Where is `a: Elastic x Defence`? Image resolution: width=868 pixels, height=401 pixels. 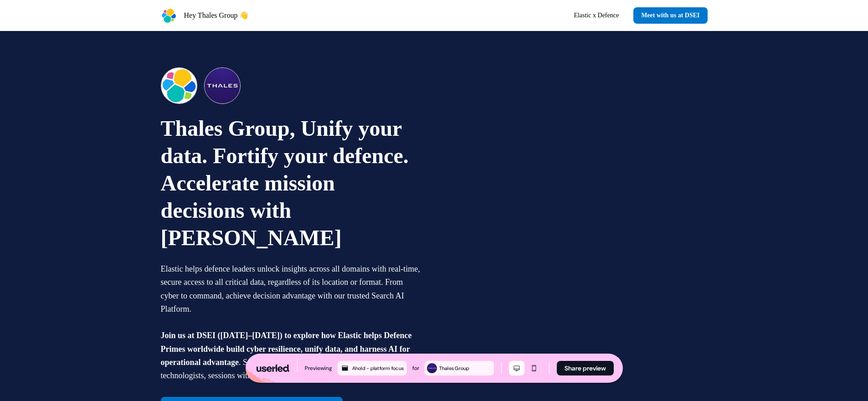 a: Elastic x Defence is located at coordinates (596, 16).